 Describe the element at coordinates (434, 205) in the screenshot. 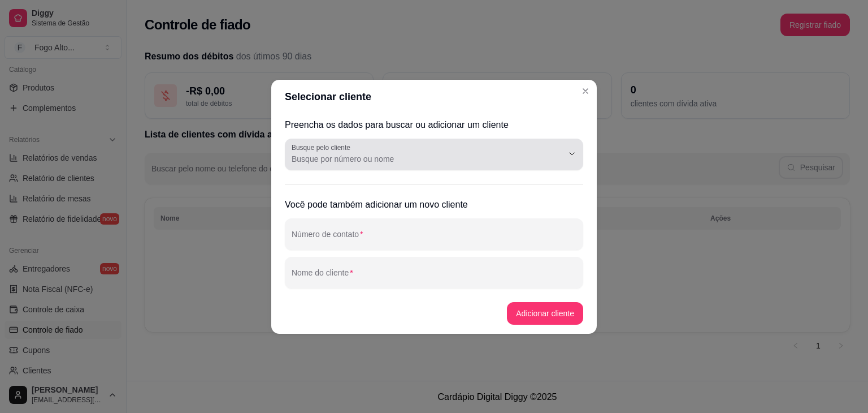

I see `h2: Você pode também adicionar um novo cliente` at that location.